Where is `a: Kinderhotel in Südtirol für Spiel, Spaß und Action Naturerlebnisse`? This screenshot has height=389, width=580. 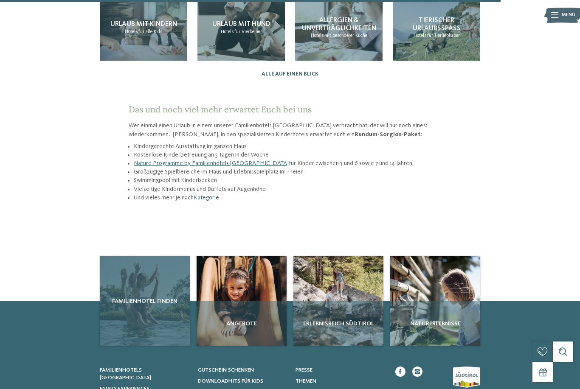
a: Kinderhotel in Südtirol für Spiel, Spaß und Action Naturerlebnisse is located at coordinates (435, 301).